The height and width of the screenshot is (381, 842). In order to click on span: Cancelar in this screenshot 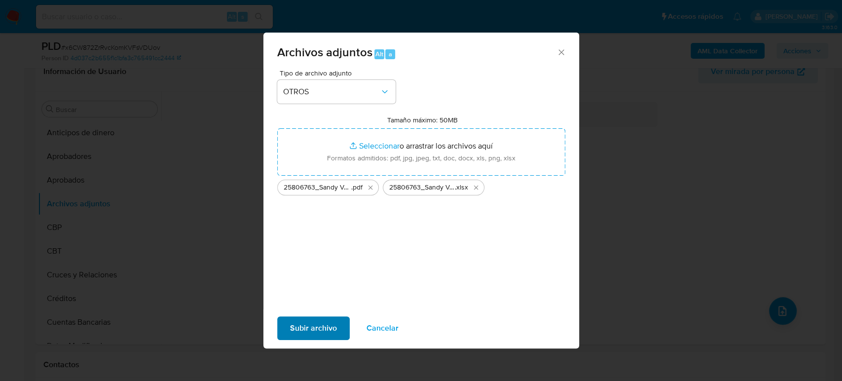, I will do `click(382, 328)`.